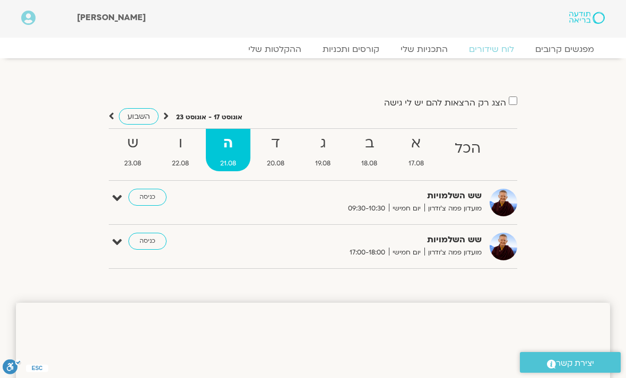  I want to click on a: לוח שידורים, so click(491, 49).